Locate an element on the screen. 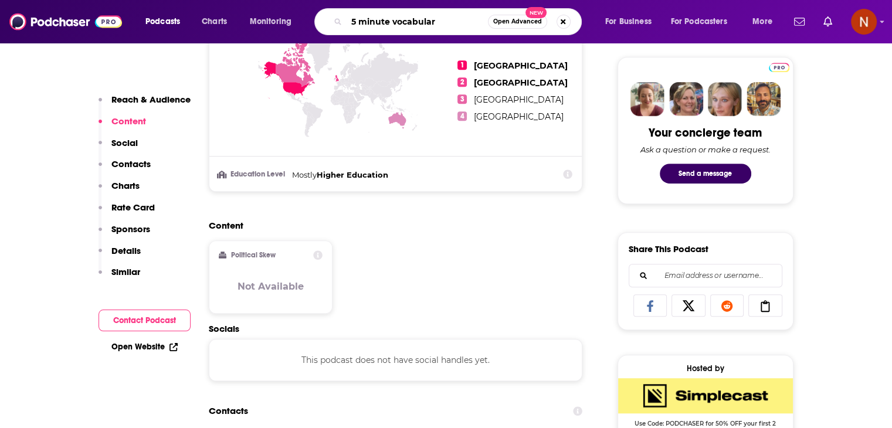 This screenshot has height=428, width=892. div: Search podcasts, credits, & more... is located at coordinates (459, 22).